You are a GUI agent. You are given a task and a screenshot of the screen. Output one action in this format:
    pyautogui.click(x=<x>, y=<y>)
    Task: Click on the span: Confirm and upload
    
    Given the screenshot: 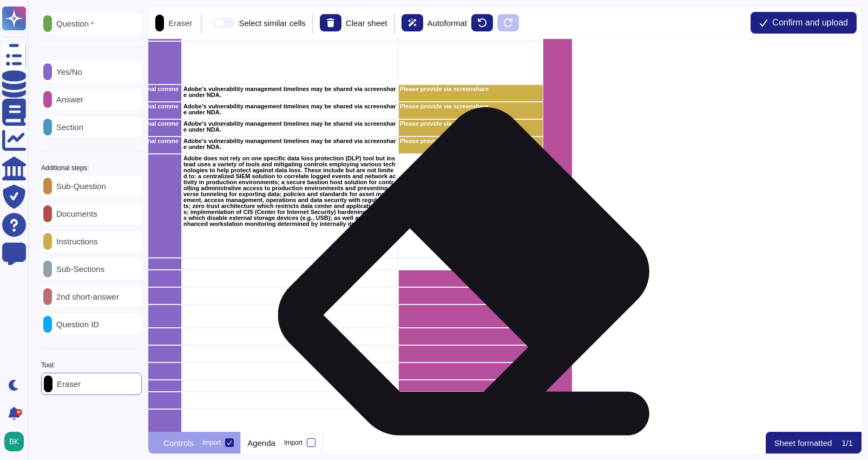 What is the action you would take?
    pyautogui.click(x=810, y=23)
    